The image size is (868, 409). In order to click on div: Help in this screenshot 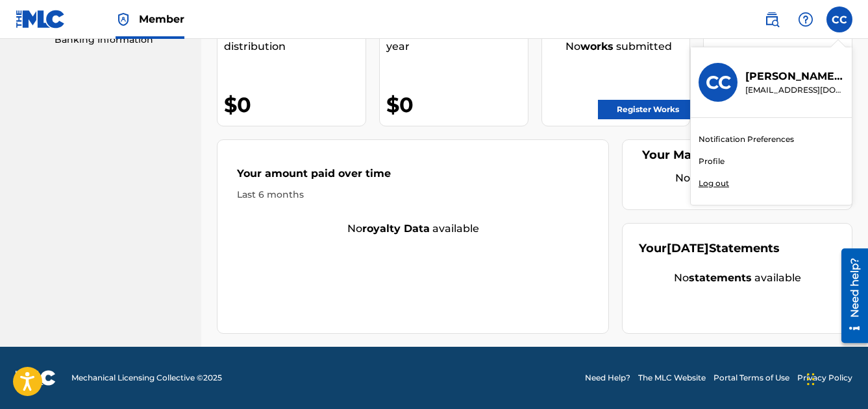, I will do `click(805, 19)`.